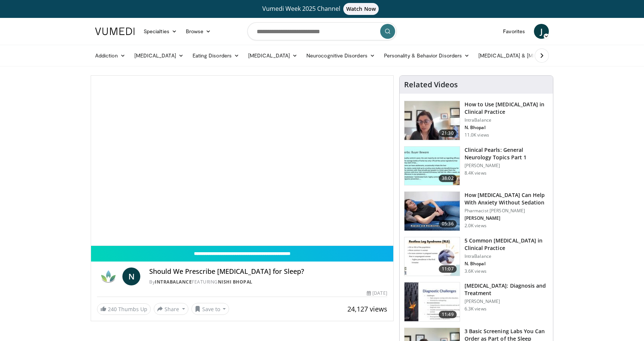  I want to click on video-js: Video Player, so click(242, 161).